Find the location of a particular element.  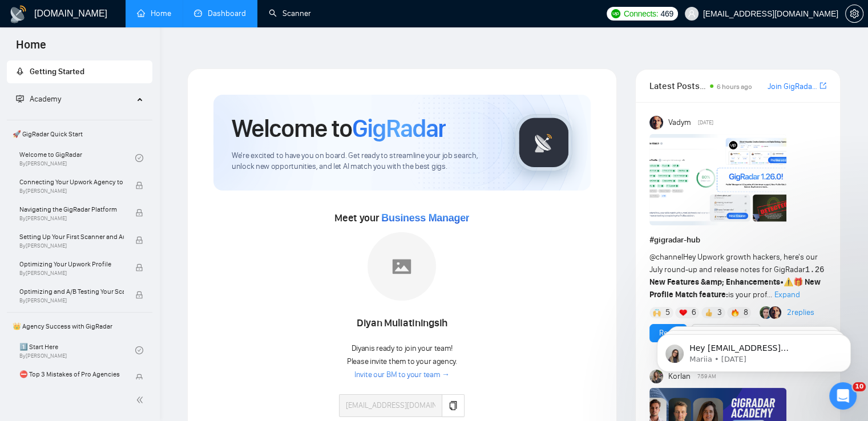

li: Getting Started is located at coordinates (79, 72).